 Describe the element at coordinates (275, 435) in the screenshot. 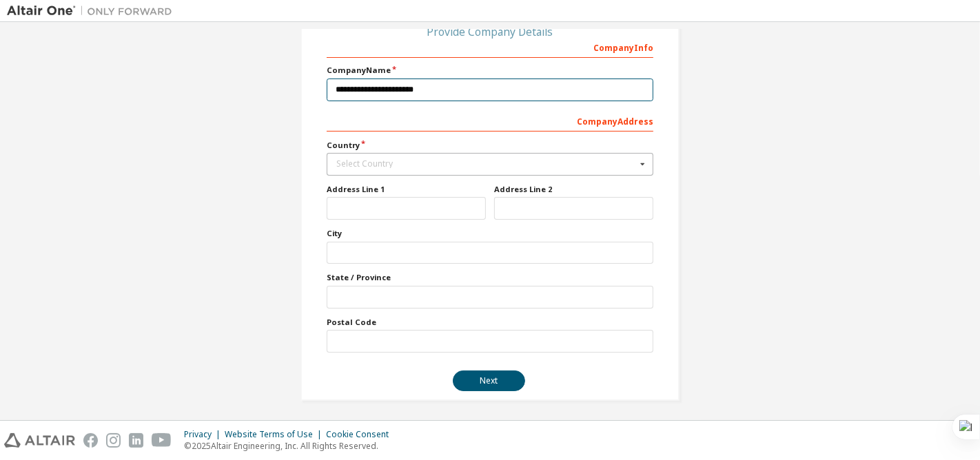

I see `div: Website Terms of Use` at that location.